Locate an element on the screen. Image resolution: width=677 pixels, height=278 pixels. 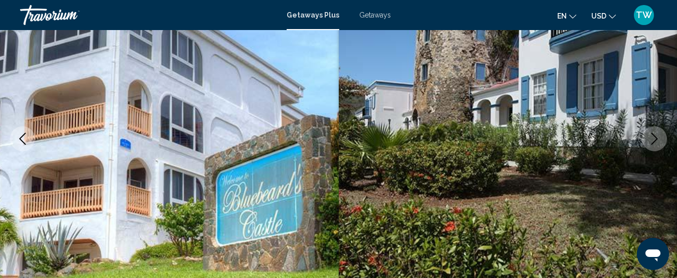
span: Getaways Plus is located at coordinates (313, 15).